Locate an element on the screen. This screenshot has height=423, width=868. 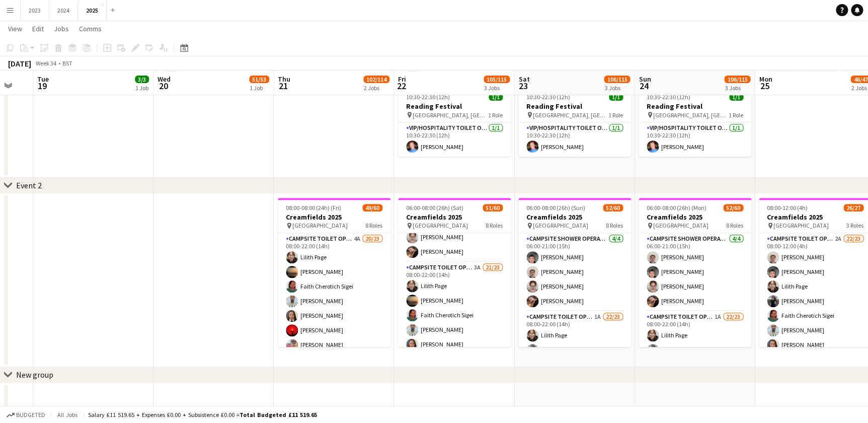
span: 06:00-08:00 (26h) (Sat) is located at coordinates (434, 207).